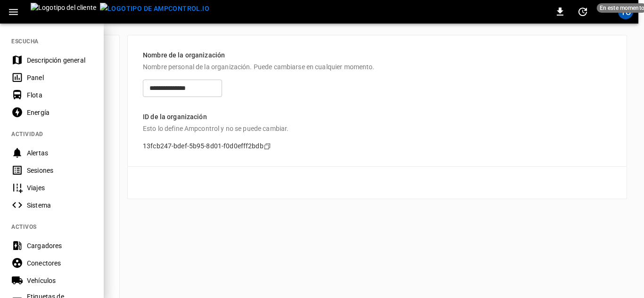 The image size is (644, 298). What do you see at coordinates (37, 153) in the screenshot?
I see `font: Alertas` at bounding box center [37, 153].